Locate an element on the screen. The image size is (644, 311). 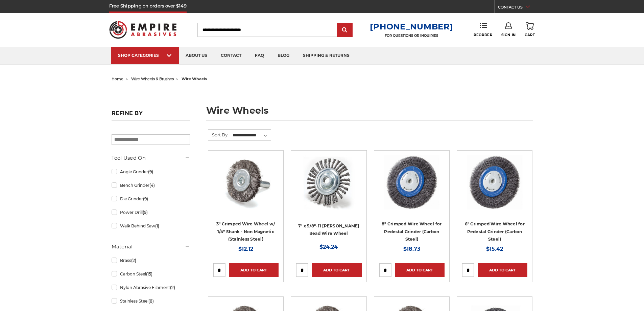
span: Reorder is located at coordinates (483, 35).